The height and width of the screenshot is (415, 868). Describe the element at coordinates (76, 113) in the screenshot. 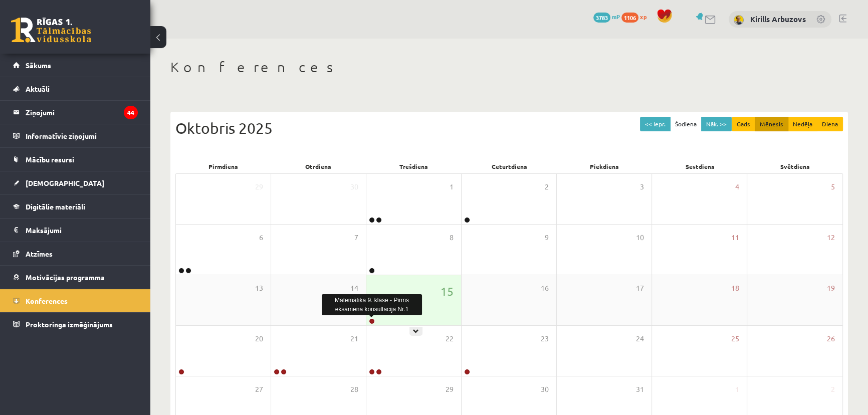

I see `a: Ziņojumi44` at that location.